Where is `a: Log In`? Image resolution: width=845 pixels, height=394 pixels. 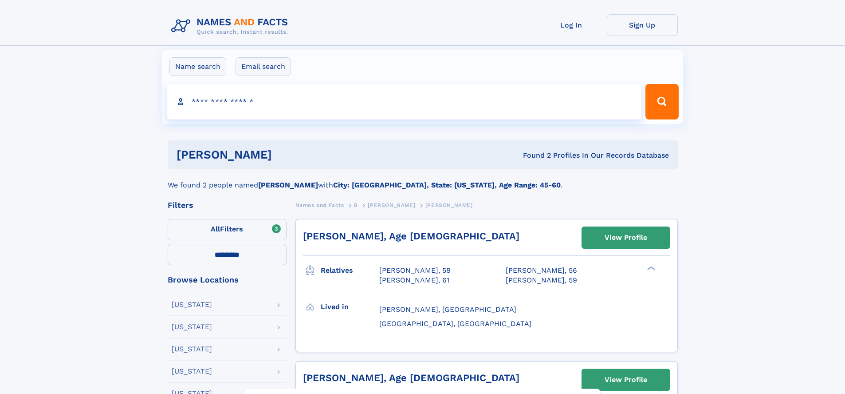 a: Log In is located at coordinates (571, 25).